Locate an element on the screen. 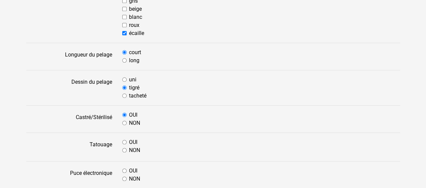 Image resolution: width=426 pixels, height=188 pixels. label: roux is located at coordinates (134, 25).